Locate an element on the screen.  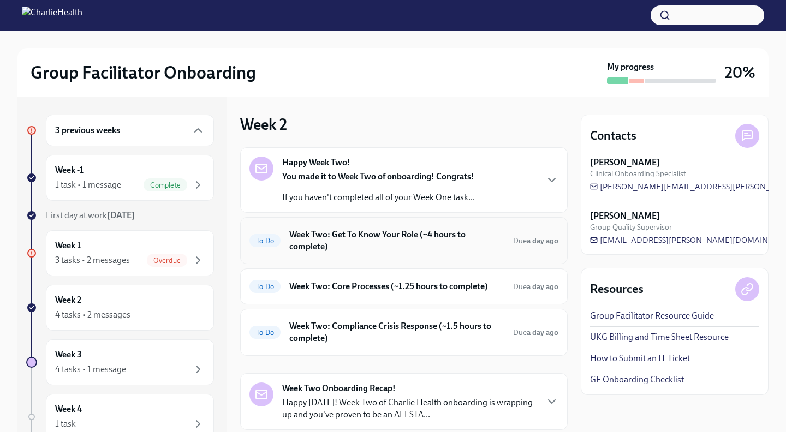
h6: Week 3 is located at coordinates (68, 355).